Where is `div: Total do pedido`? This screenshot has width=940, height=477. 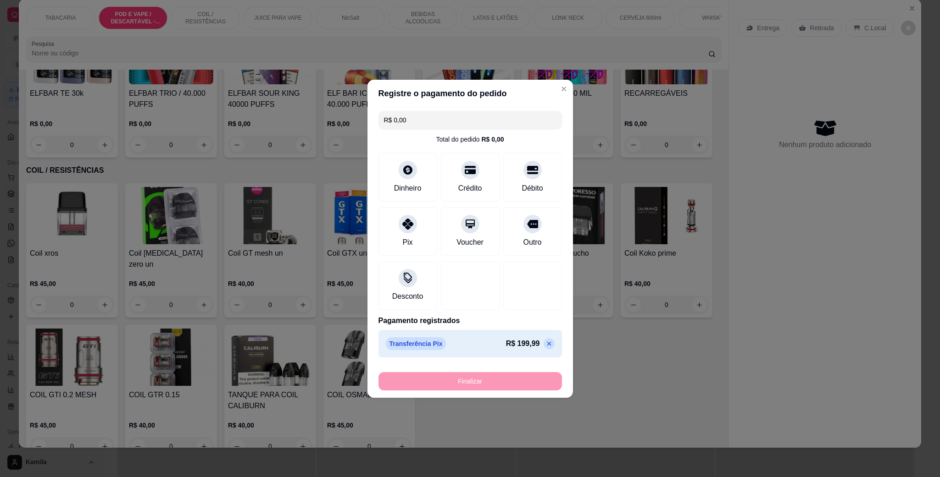 div: Total do pedido is located at coordinates (470, 139).